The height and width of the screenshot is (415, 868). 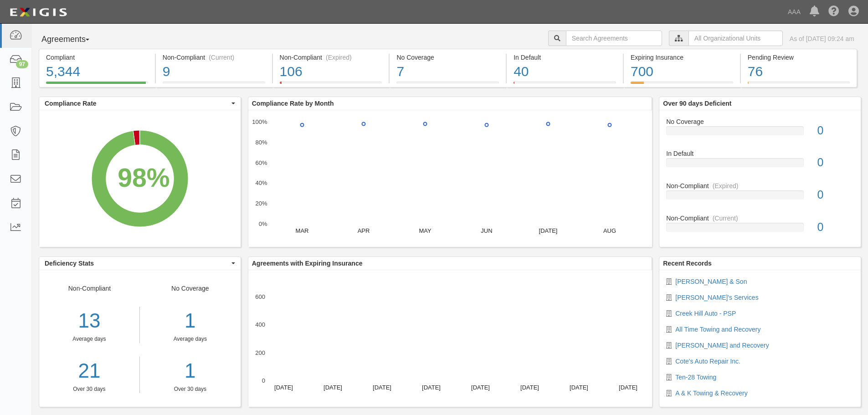 I want to click on text: 400, so click(x=260, y=324).